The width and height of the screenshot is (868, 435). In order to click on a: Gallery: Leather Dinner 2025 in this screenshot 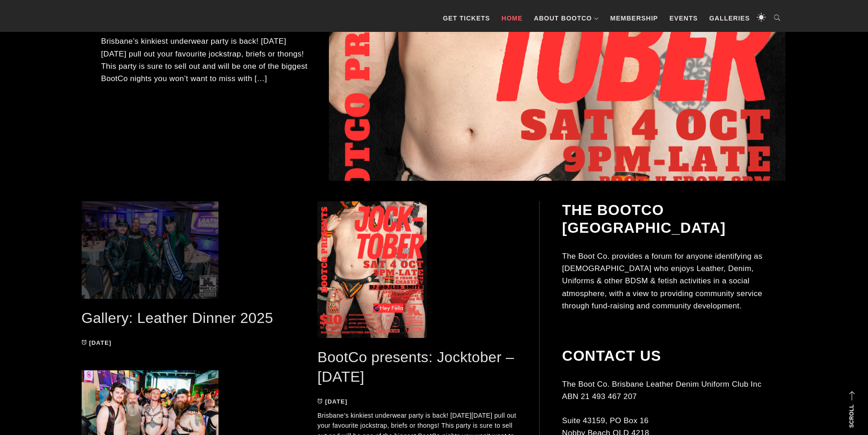, I will do `click(178, 319)`.